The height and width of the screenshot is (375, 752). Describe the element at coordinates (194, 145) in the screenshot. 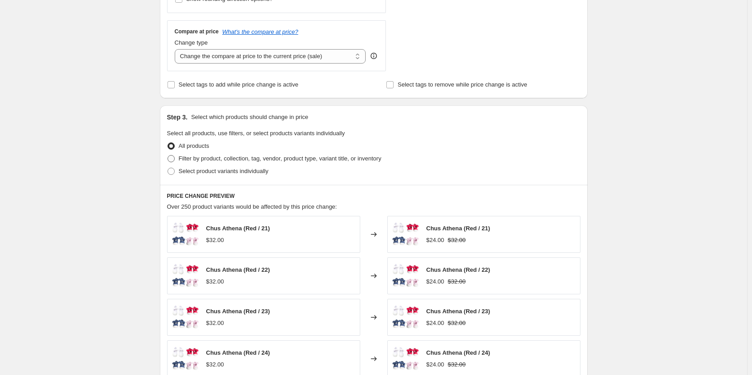

I see `span: All products` at that location.